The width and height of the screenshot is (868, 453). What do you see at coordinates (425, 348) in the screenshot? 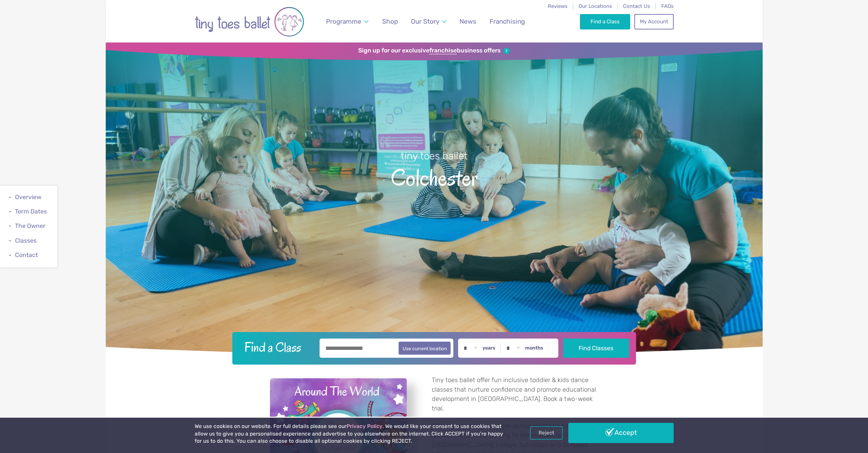
I see `button: Use current location` at bounding box center [425, 348].